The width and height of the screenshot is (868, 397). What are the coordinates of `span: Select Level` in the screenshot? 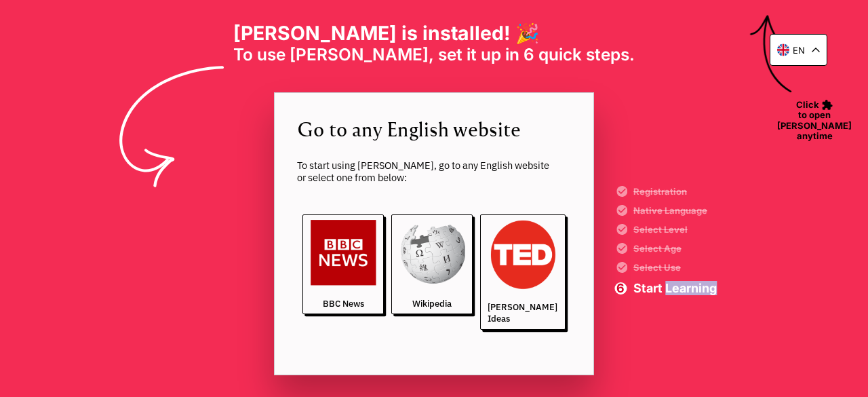 It's located at (675, 229).